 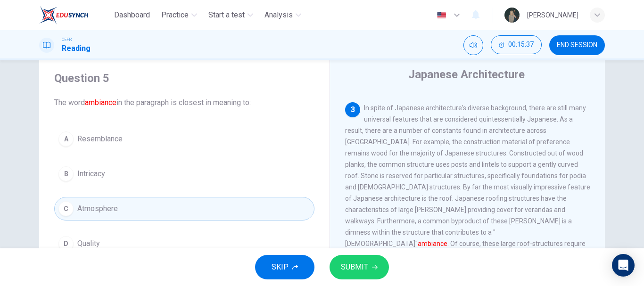 I want to click on img: Profile picture, so click(x=512, y=15).